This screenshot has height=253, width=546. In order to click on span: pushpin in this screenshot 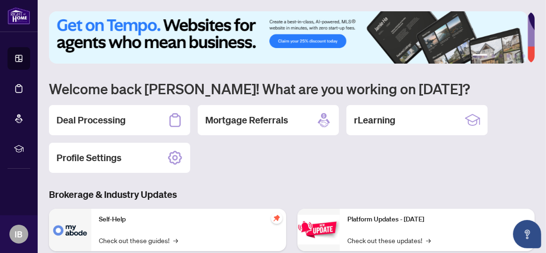, I will do `click(277, 218)`.